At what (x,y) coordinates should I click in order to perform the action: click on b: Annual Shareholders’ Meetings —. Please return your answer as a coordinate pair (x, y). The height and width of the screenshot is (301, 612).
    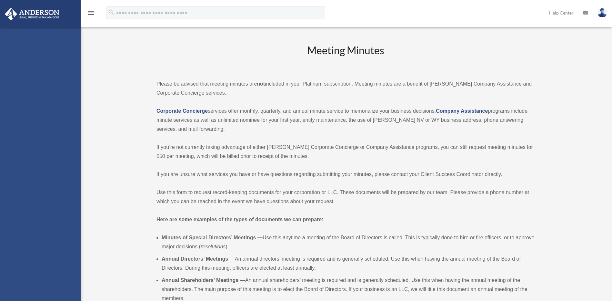
    Looking at the image, I should click on (203, 280).